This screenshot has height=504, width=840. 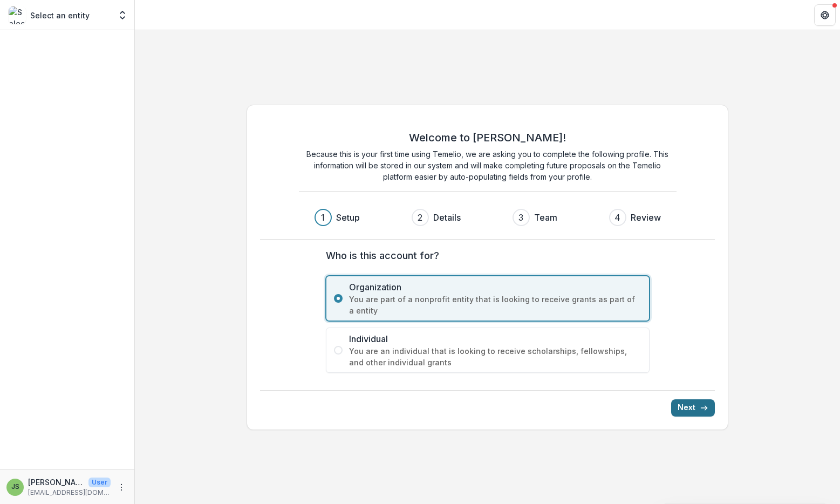 I want to click on div: 2, so click(x=420, y=217).